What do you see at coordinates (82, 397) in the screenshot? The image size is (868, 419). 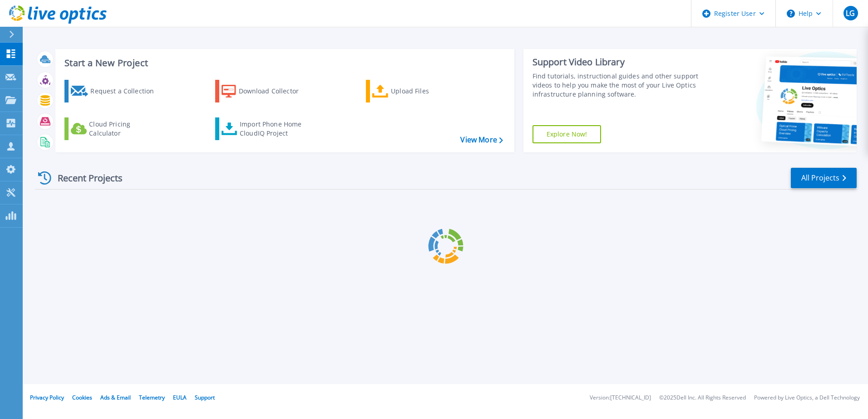 I see `a: Cookies` at bounding box center [82, 397].